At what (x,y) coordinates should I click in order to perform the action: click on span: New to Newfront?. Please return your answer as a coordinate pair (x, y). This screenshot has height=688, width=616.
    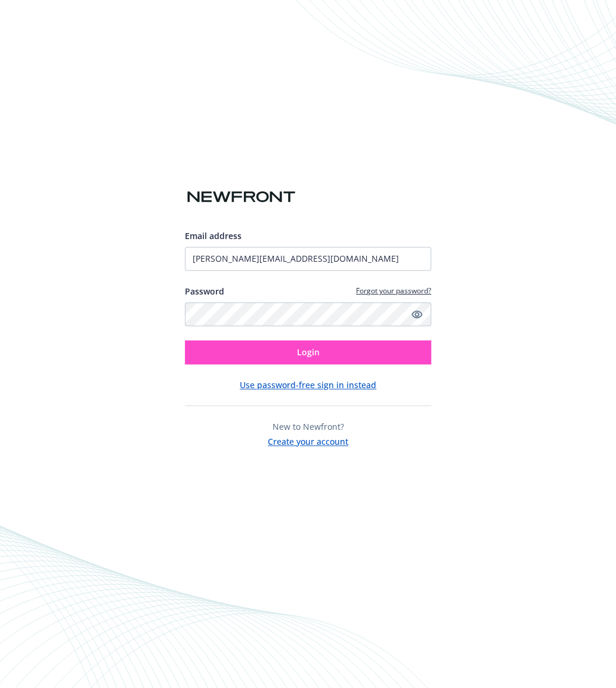
    Looking at the image, I should click on (308, 426).